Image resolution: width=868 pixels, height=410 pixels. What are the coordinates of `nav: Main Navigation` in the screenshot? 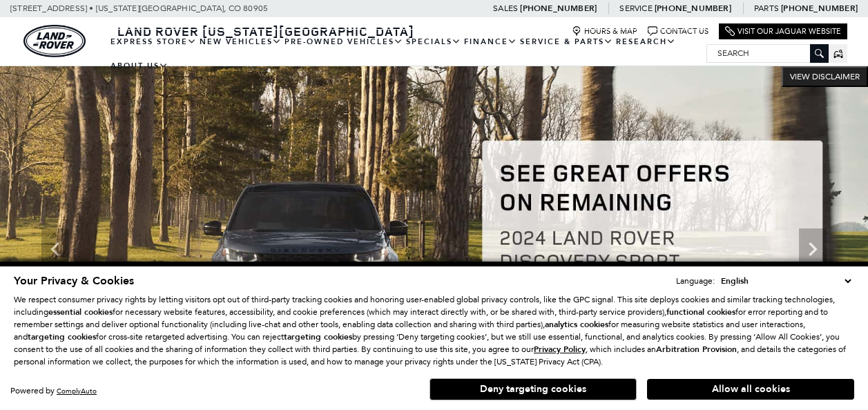 It's located at (407, 54).